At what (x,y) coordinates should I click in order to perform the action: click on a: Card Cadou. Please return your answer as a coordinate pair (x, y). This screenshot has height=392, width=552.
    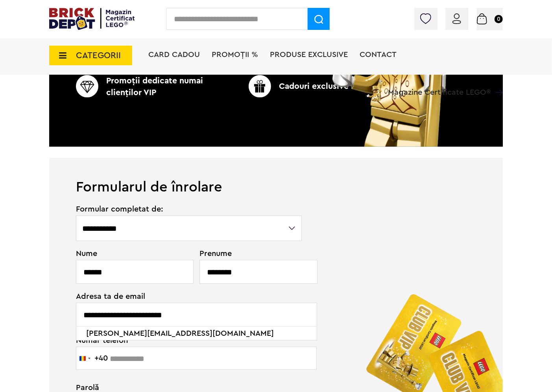
    Looking at the image, I should click on (174, 55).